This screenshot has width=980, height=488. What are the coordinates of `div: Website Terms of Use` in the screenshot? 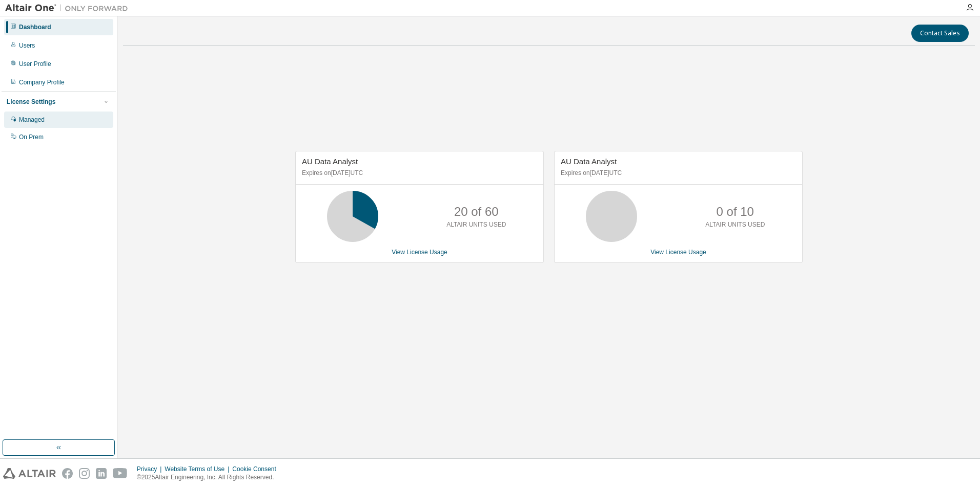 It's located at (198, 469).